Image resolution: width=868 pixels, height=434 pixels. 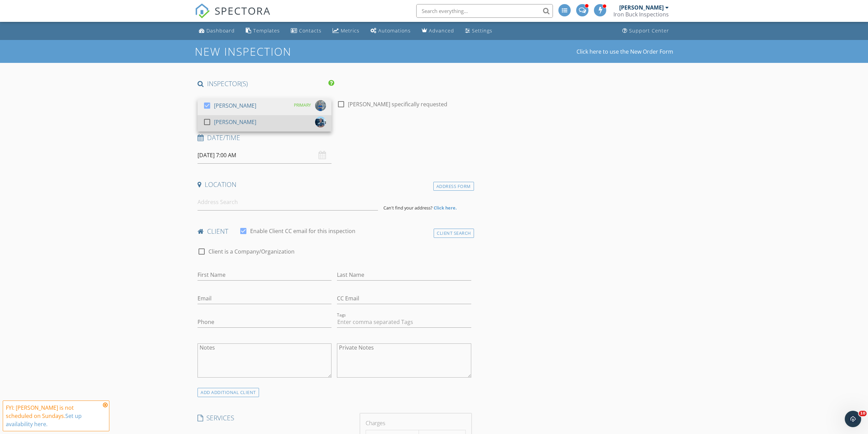 I want to click on div: Iron Buck Inspections, so click(x=641, y=14).